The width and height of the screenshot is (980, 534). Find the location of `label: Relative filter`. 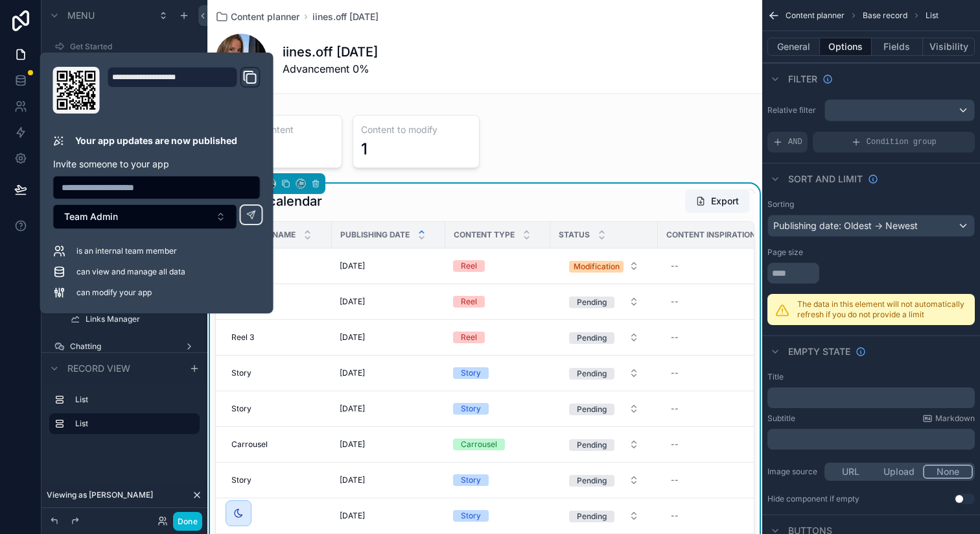

label: Relative filter is located at coordinates (794, 111).